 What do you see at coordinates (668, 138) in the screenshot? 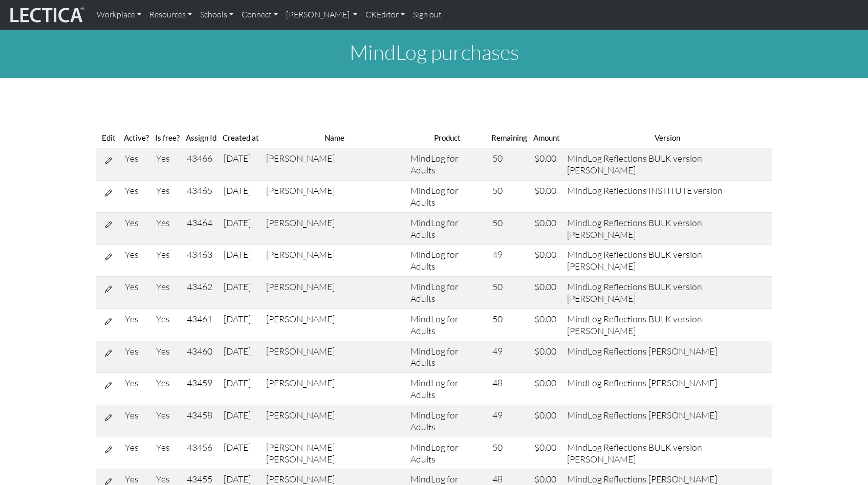
I see `th: Version` at bounding box center [668, 138].